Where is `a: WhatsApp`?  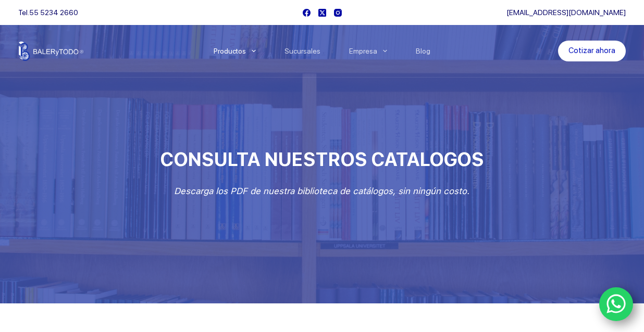
a: WhatsApp is located at coordinates (617, 305).